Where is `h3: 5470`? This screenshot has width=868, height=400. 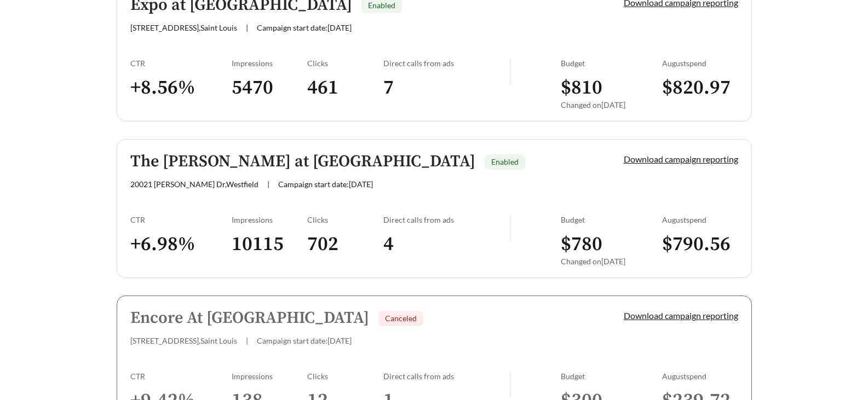 h3: 5470 is located at coordinates (269, 88).